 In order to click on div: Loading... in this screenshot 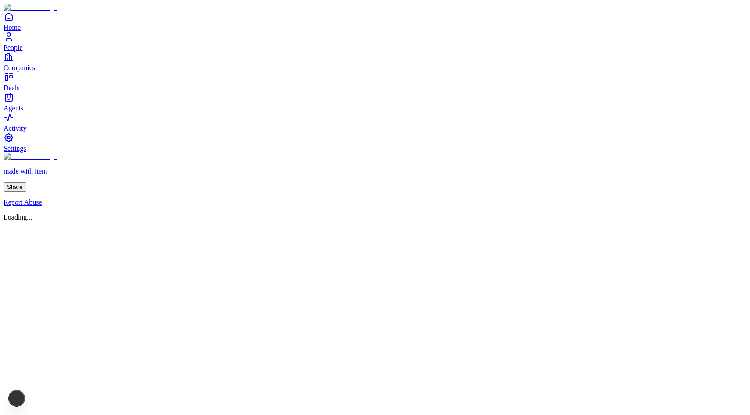, I will do `click(375, 217)`.